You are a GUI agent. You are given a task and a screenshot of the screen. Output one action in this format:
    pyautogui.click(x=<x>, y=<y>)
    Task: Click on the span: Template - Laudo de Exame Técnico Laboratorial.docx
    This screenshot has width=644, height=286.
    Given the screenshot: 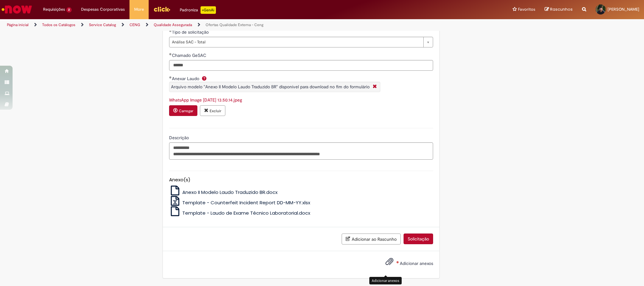 What is the action you would take?
    pyautogui.click(x=246, y=213)
    